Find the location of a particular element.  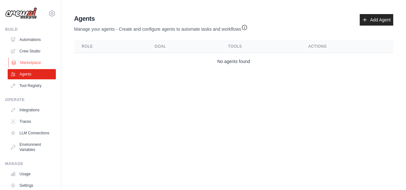

div: Manage is located at coordinates (30, 164).